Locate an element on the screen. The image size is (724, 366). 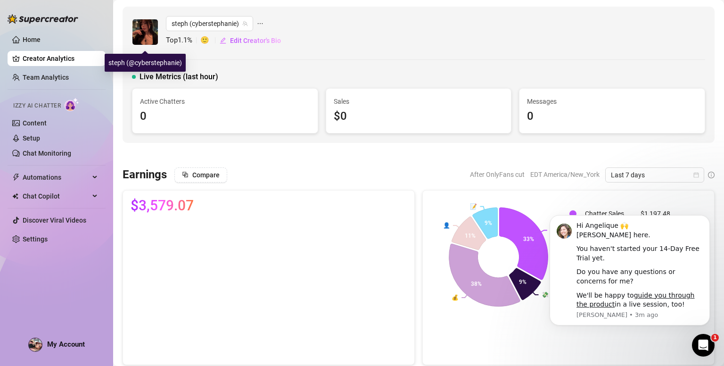
span: edit is located at coordinates (223, 41).